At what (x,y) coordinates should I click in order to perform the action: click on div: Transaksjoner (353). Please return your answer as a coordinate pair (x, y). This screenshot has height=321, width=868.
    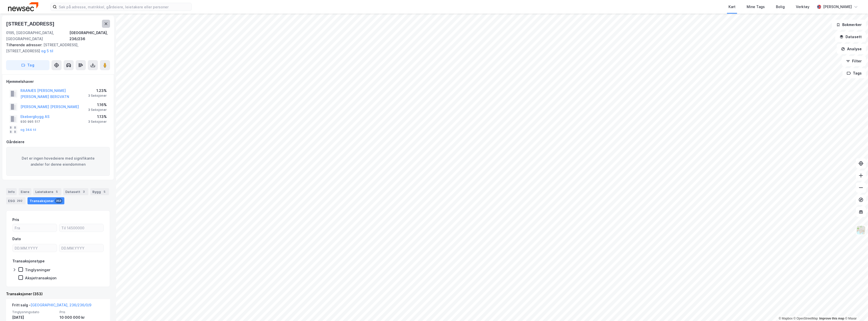
    Looking at the image, I should click on (58, 294).